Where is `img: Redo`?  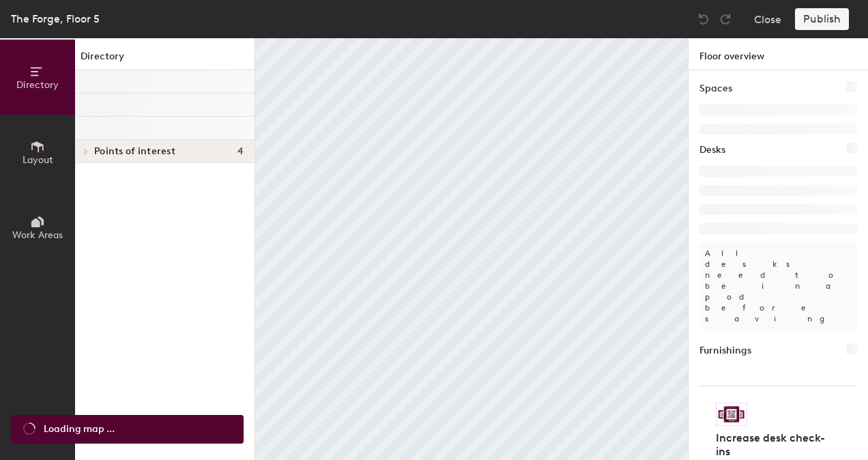 img: Redo is located at coordinates (725, 19).